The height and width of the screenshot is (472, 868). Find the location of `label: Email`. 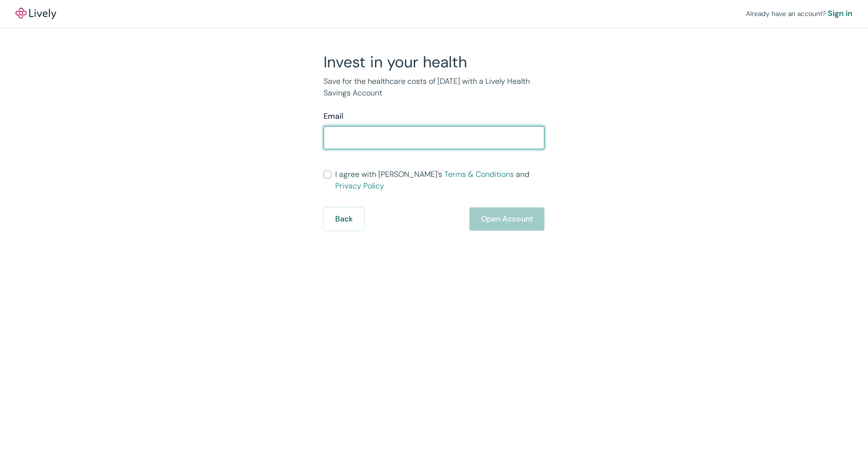

label: Email is located at coordinates (333, 116).